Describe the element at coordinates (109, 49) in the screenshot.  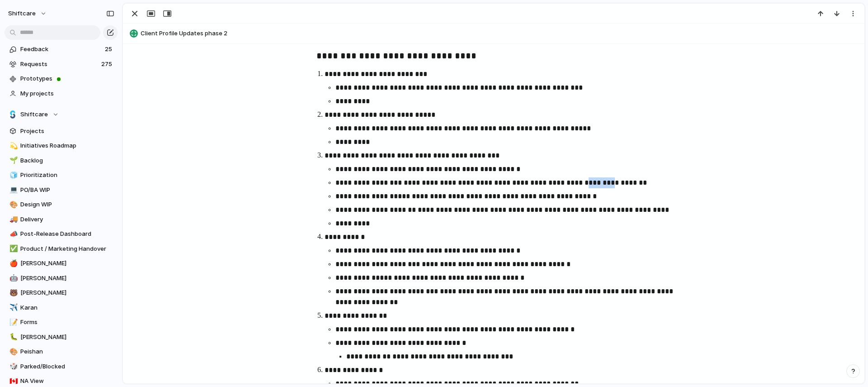
I see `span: 25` at that location.